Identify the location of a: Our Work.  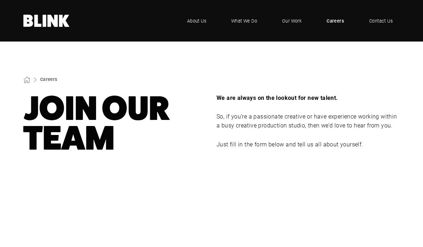
(292, 21).